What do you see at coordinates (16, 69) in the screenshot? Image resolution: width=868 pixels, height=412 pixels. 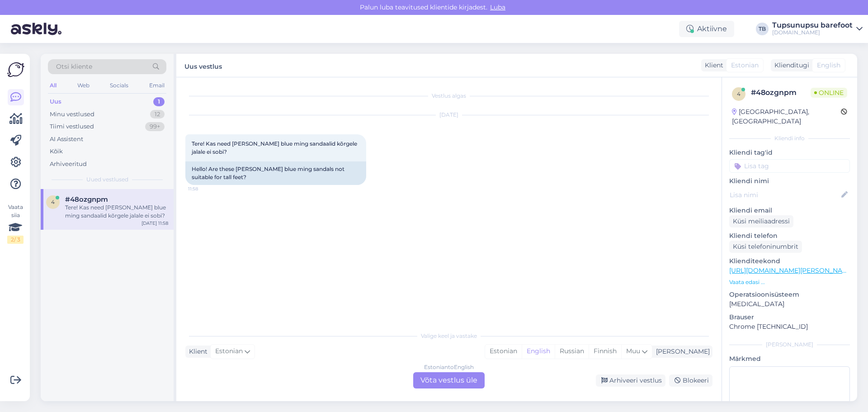 I see `img: Askly Logo` at bounding box center [16, 69].